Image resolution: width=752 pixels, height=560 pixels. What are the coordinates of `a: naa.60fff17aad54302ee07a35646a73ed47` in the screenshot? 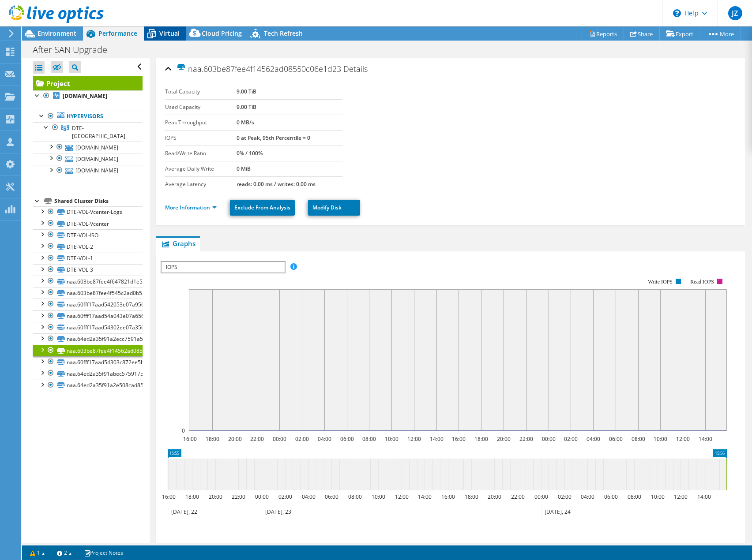 It's located at (88, 328).